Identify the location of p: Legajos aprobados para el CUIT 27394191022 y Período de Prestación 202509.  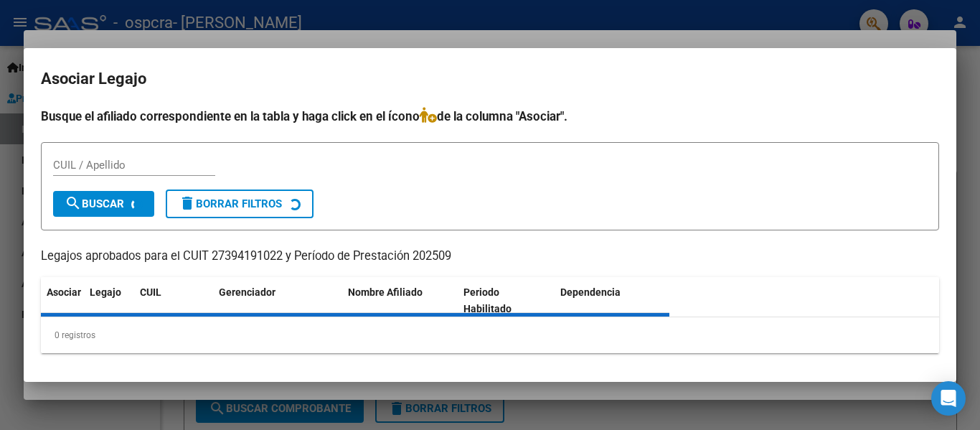
(490, 256).